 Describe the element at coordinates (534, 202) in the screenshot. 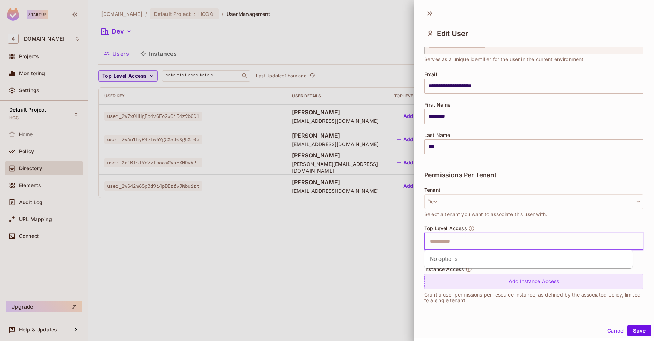

I see `button: Dev` at that location.